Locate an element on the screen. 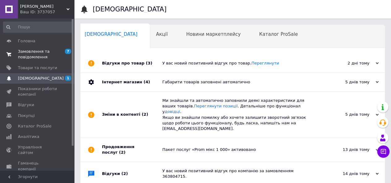 Image resolution: width=391 pixels, height=183 pixels. span: Товари та послуги is located at coordinates (37, 68).